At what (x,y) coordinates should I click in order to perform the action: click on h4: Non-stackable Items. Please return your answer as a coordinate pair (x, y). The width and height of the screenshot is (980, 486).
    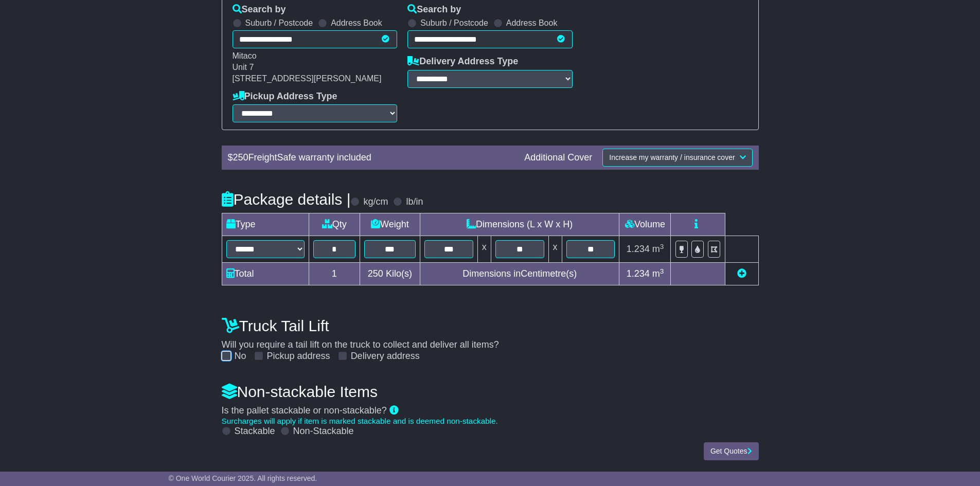
    Looking at the image, I should click on (490, 391).